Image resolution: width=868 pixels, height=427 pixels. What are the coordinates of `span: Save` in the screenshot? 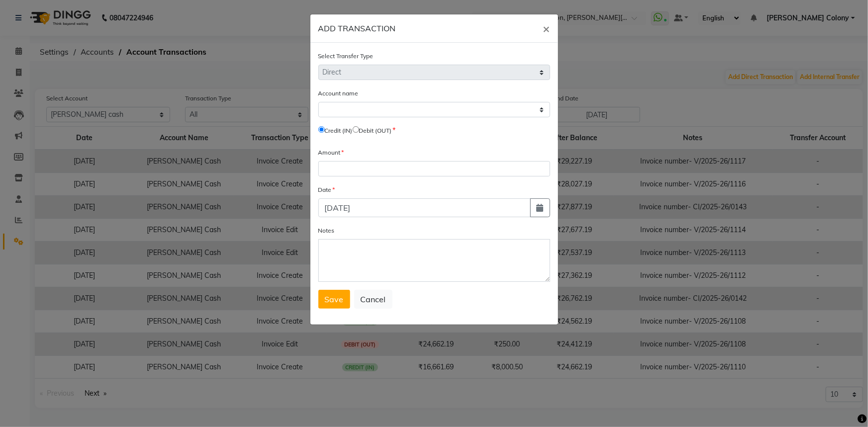 It's located at (334, 299).